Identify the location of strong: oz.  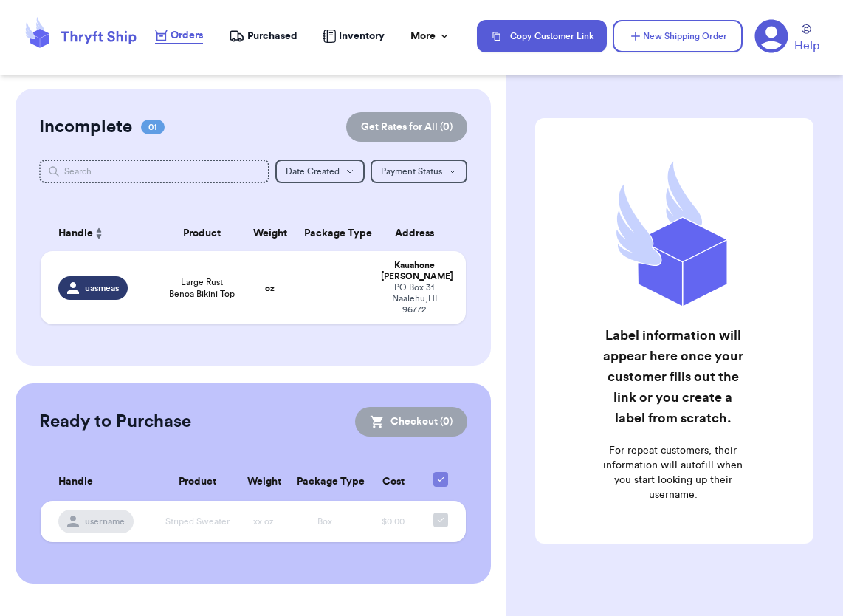
(269, 288).